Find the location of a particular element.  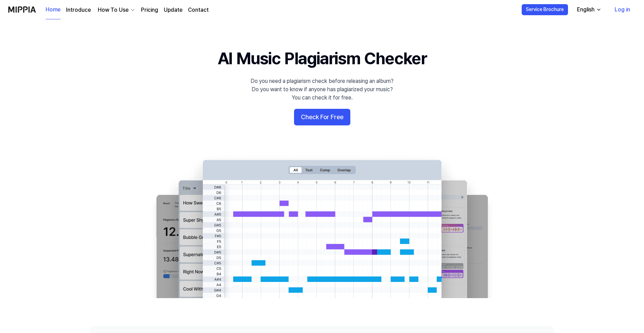

a: Service Brochure is located at coordinates (545, 10).